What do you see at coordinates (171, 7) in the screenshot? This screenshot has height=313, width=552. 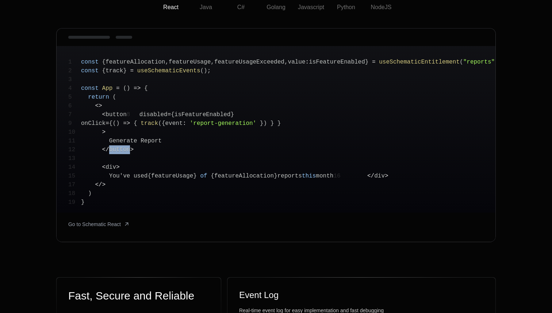 I see `div: React` at bounding box center [171, 7].